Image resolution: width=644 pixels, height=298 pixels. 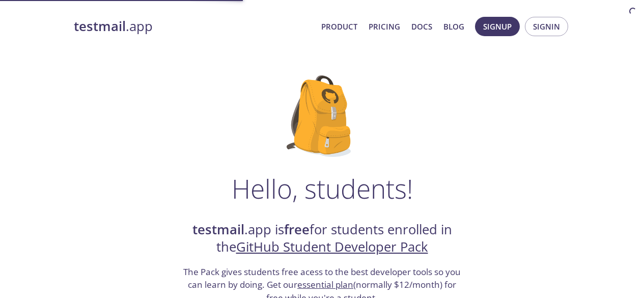 What do you see at coordinates (322, 189) in the screenshot?
I see `h1: Hello, students!` at bounding box center [322, 189].